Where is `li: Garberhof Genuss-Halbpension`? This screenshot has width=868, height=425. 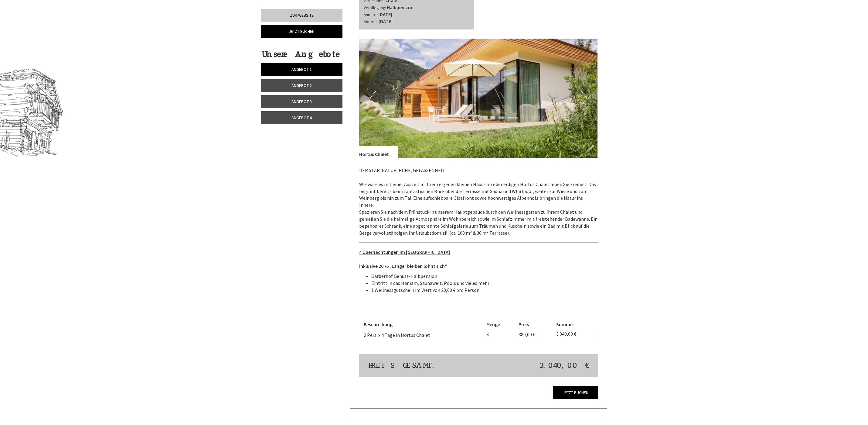 li: Garberhof Genuss-Halbpension is located at coordinates (485, 276).